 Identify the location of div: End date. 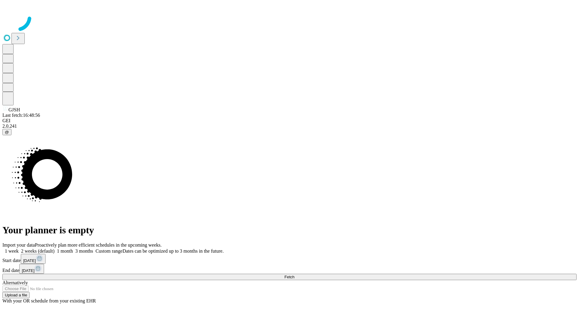
(289, 268).